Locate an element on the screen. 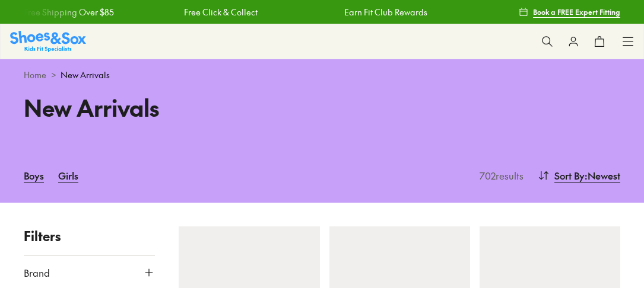 The width and height of the screenshot is (644, 288). a: Free Shipping Over $85 is located at coordinates (66, 12).